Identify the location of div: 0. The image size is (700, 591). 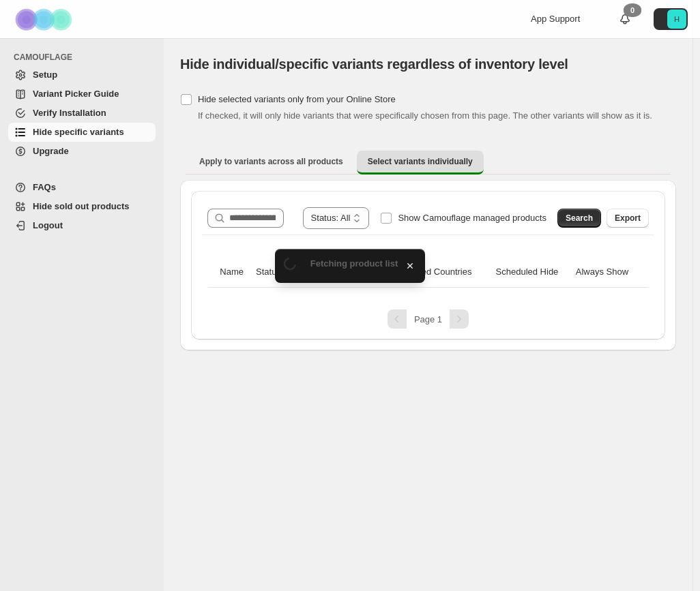
(632, 10).